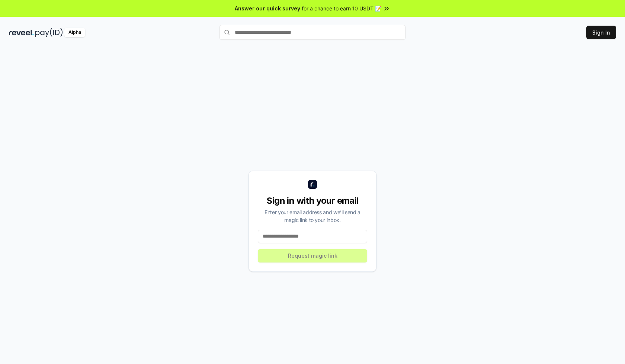 This screenshot has height=364, width=625. What do you see at coordinates (268, 8) in the screenshot?
I see `span: Answer our quick survey` at bounding box center [268, 8].